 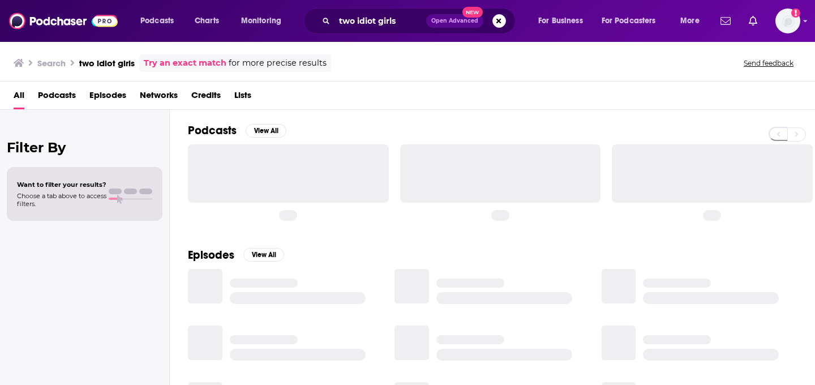 What do you see at coordinates (473, 12) in the screenshot?
I see `span: New` at bounding box center [473, 12].